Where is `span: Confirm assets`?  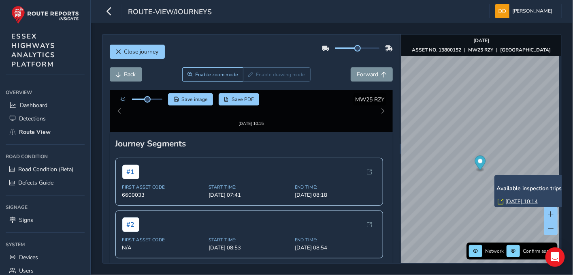
span: Confirm assets is located at coordinates (539, 251).